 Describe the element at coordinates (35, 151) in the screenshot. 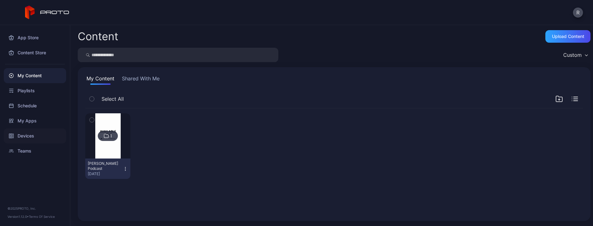

I see `div: Teams` at that location.